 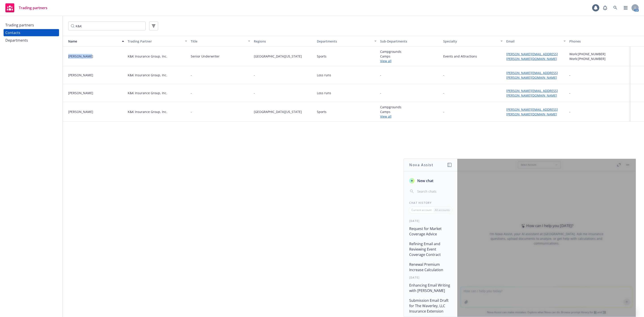 I want to click on a: Departments, so click(x=31, y=40).